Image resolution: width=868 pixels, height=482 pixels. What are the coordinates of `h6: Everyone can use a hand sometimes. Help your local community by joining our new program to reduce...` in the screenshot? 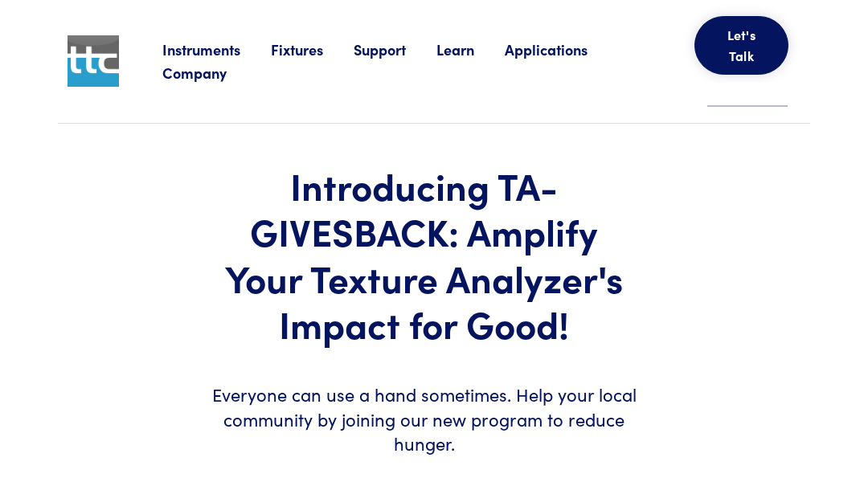 It's located at (424, 419).